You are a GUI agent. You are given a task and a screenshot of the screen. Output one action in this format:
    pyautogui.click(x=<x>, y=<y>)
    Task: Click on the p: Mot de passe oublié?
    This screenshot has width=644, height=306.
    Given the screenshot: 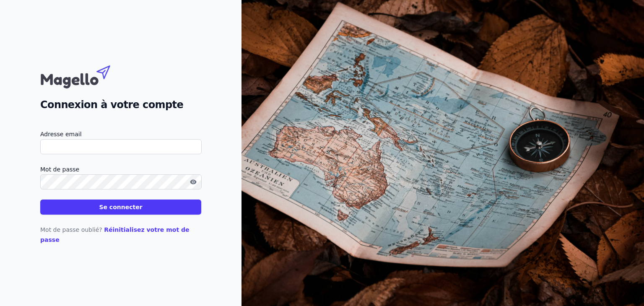 What is the action you would take?
    pyautogui.click(x=121, y=235)
    